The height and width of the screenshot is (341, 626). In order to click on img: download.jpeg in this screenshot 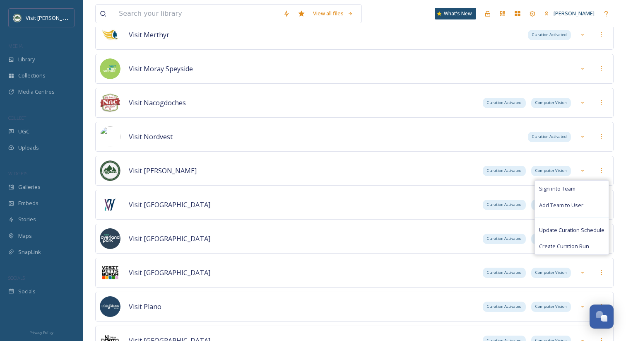, I will do `click(110, 35)`.